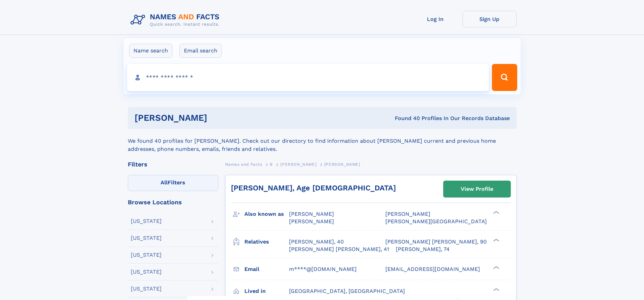 This screenshot has width=644, height=300. What do you see at coordinates (266, 270) in the screenshot?
I see `h3: Email` at bounding box center [266, 270].